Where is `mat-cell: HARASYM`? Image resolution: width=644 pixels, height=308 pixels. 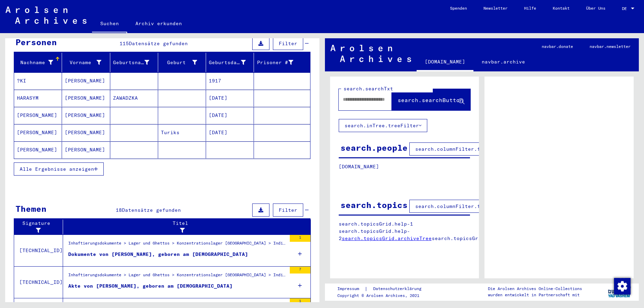
mat-cell: HARASYM is located at coordinates (38, 98).